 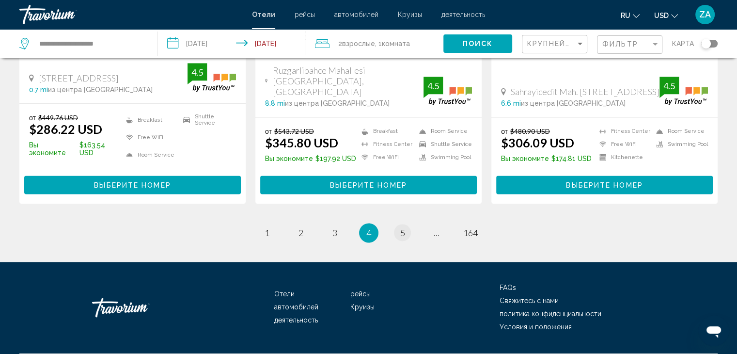 I want to click on a: Travorium, so click(x=131, y=15).